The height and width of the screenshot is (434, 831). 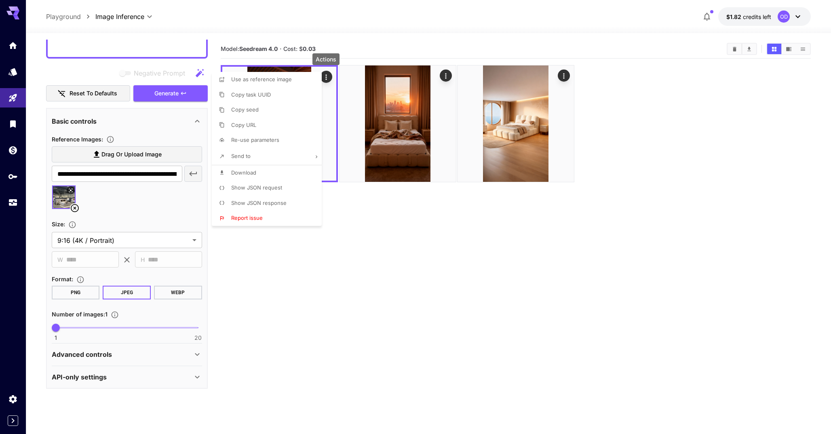 What do you see at coordinates (245, 110) in the screenshot?
I see `span: Copy seed` at bounding box center [245, 110].